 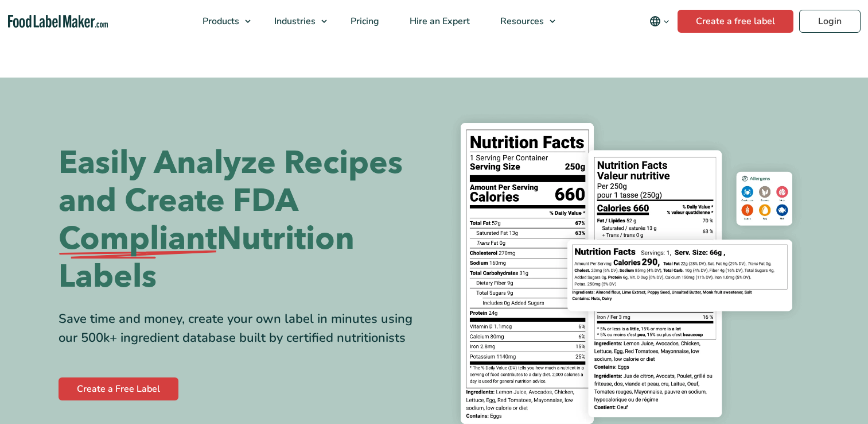 I want to click on div: Save time and money, create your own label in minutes using our 500k+ ingredient database built b..., so click(x=242, y=329).